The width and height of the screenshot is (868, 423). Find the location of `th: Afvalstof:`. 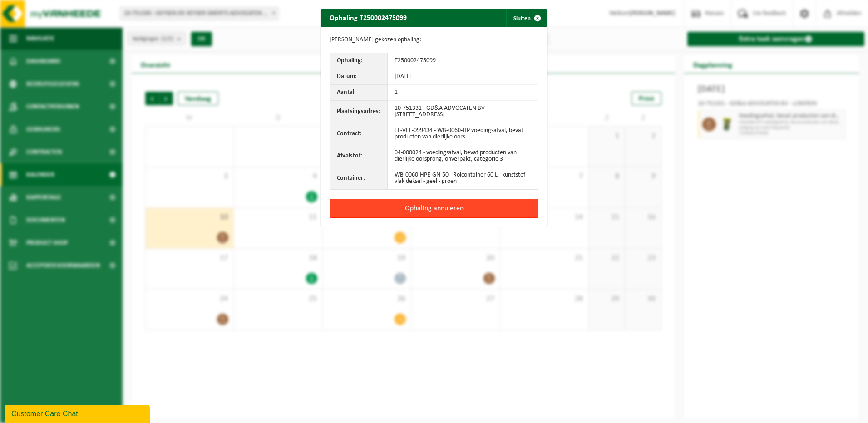

th: Afvalstof: is located at coordinates (359, 156).